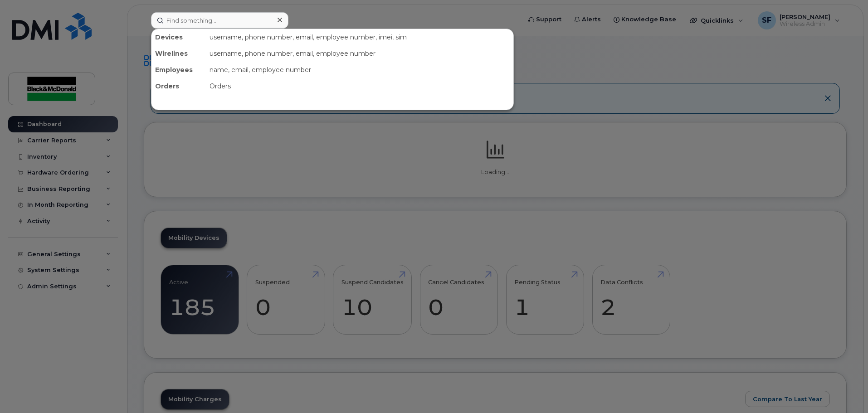 The image size is (868, 413). Describe the element at coordinates (179, 54) in the screenshot. I see `div: Wirelines` at that location.